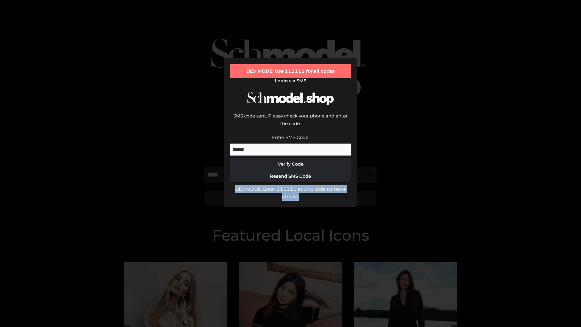 This screenshot has width=581, height=327. I want to click on button: Verify Code, so click(290, 164).